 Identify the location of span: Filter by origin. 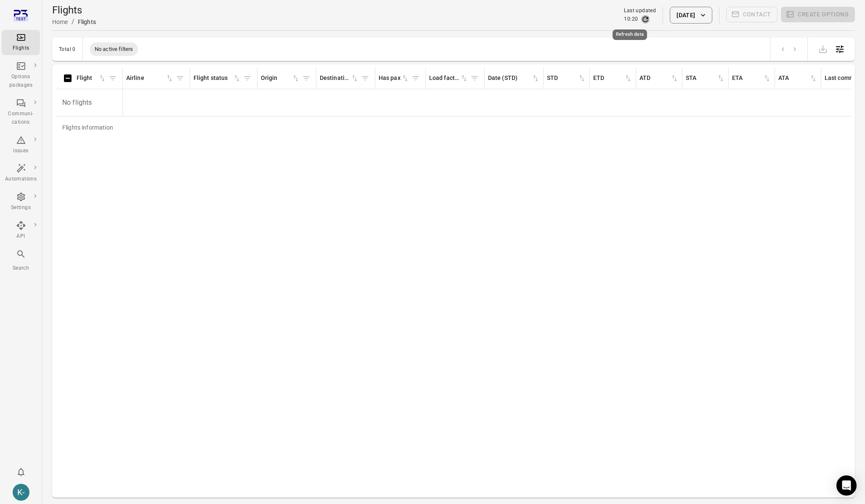
(306, 78).